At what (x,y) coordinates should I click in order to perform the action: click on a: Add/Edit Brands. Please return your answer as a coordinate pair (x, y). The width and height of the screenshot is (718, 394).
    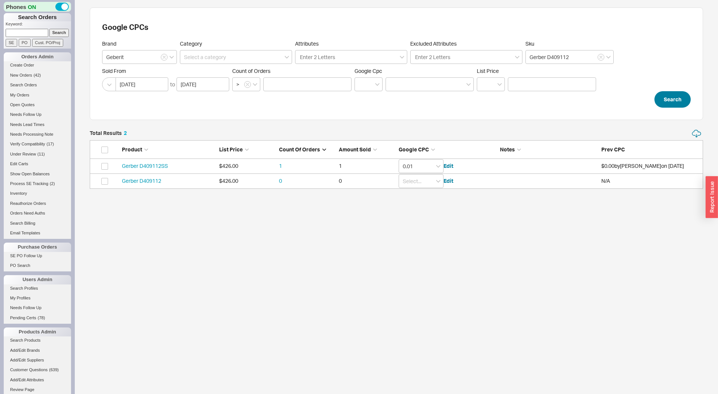
    Looking at the image, I should click on (37, 351).